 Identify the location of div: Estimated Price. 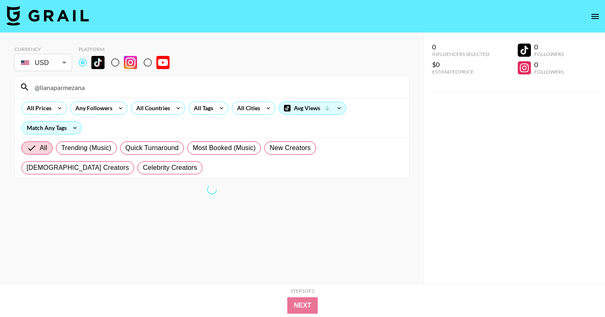
(460, 72).